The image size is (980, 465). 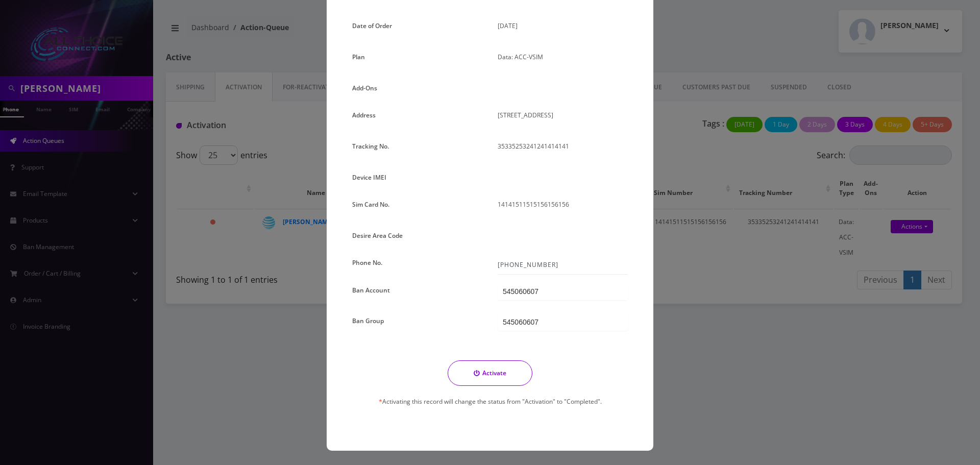 What do you see at coordinates (563, 204) in the screenshot?
I see `p: 14141511515156156156` at bounding box center [563, 204].